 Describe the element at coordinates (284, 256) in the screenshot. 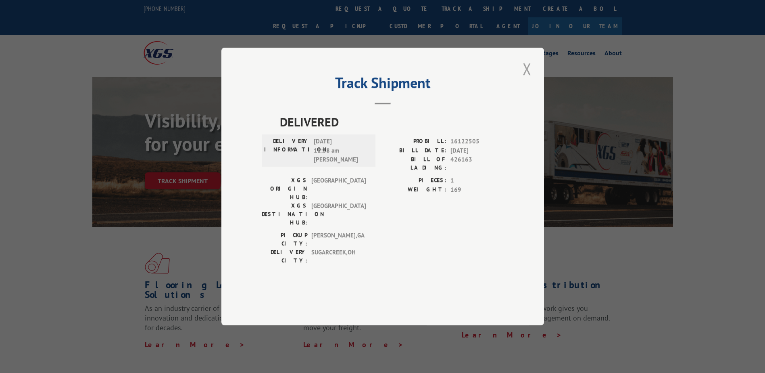

I see `label: DELIVERY CITY:` at that location.